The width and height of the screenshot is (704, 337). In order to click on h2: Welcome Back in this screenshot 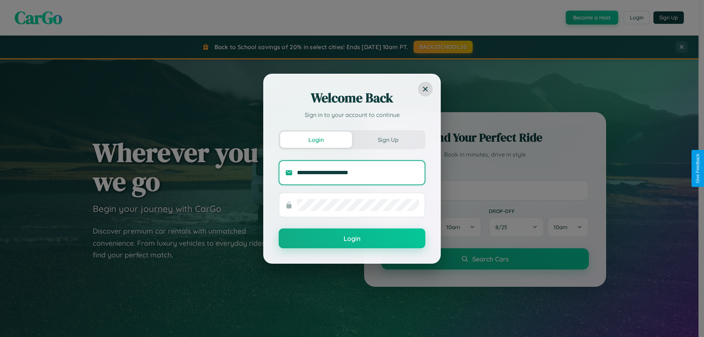, I will do `click(352, 98)`.